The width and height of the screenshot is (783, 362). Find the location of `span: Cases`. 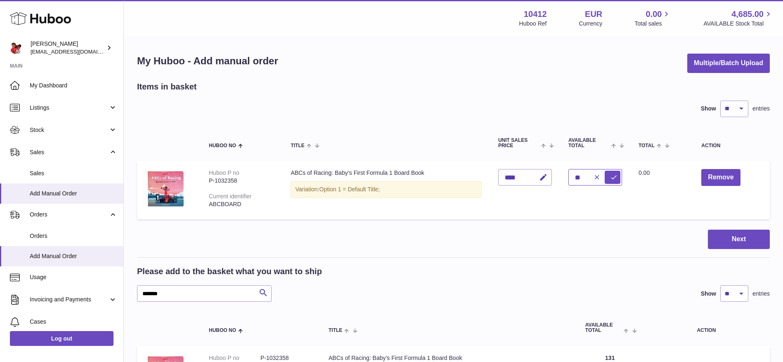

span: Cases is located at coordinates (73, 322).